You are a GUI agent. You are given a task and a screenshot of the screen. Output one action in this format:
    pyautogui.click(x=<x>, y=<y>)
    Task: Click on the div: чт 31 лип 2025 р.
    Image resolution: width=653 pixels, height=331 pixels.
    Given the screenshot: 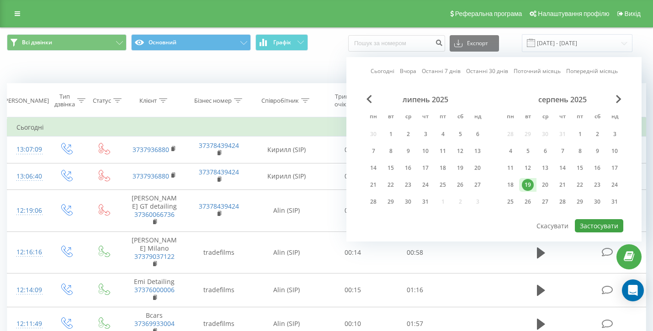 What is the action you would take?
    pyautogui.click(x=425, y=202)
    